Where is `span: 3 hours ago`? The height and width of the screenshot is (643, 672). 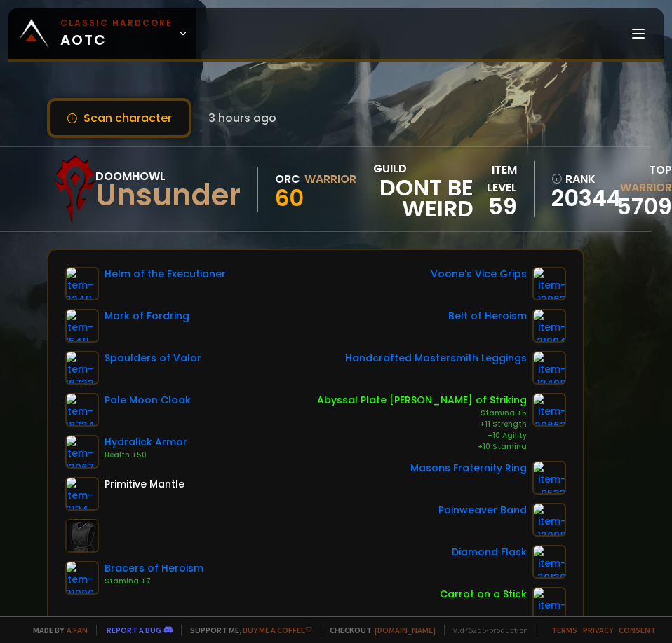
span: 3 hours ago is located at coordinates (242, 118).